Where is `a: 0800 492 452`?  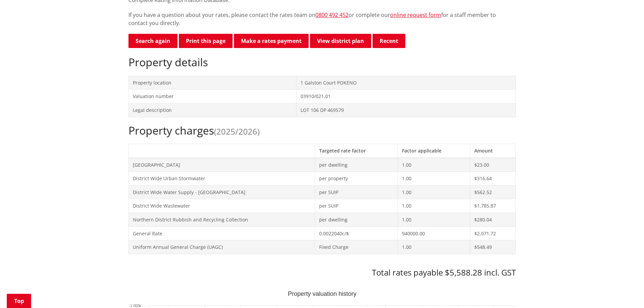 a: 0800 492 452 is located at coordinates (332, 15).